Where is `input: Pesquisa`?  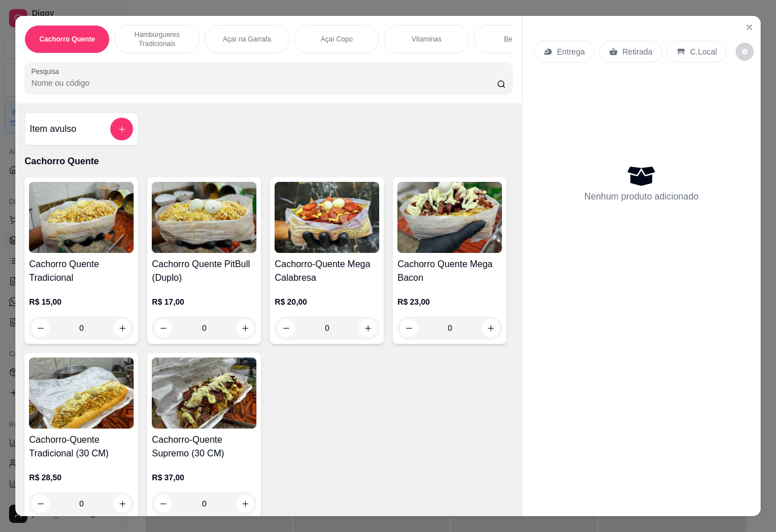 input: Pesquisa is located at coordinates (264, 83).